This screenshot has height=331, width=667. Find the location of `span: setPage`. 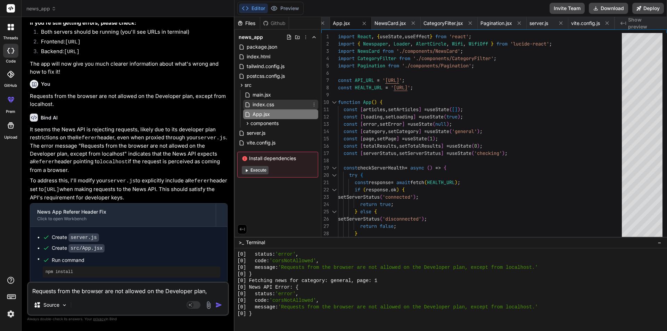

span: setPage is located at coordinates (387, 139).